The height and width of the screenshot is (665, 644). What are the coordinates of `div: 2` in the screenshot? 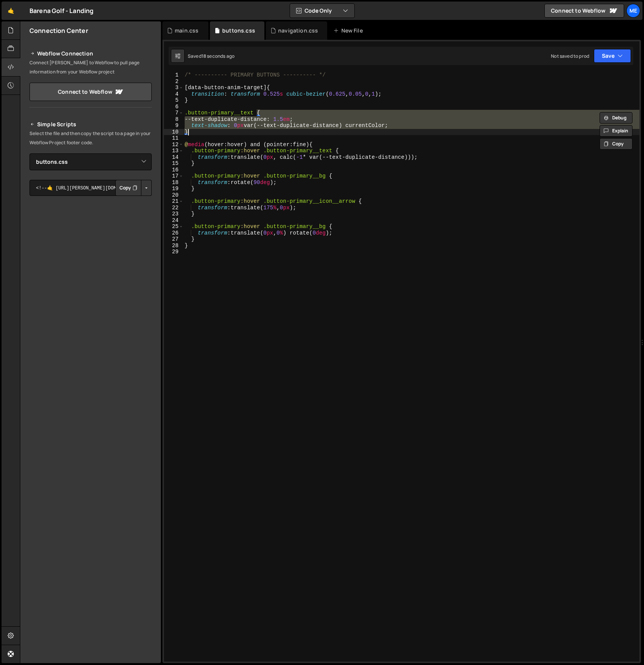 It's located at (173, 81).